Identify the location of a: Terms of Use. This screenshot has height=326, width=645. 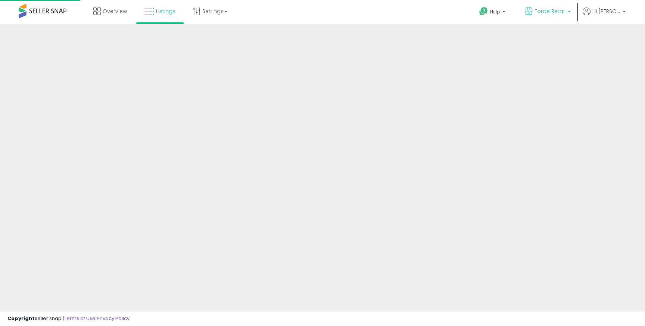
(79, 318).